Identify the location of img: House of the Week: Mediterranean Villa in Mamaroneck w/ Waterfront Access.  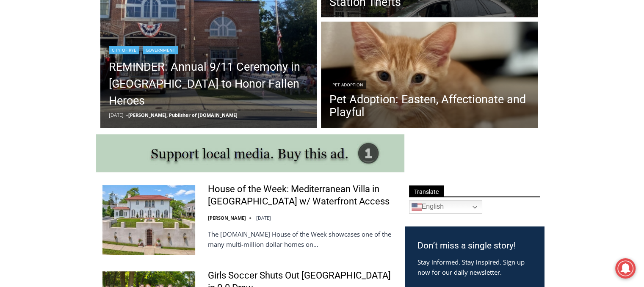
(149, 220).